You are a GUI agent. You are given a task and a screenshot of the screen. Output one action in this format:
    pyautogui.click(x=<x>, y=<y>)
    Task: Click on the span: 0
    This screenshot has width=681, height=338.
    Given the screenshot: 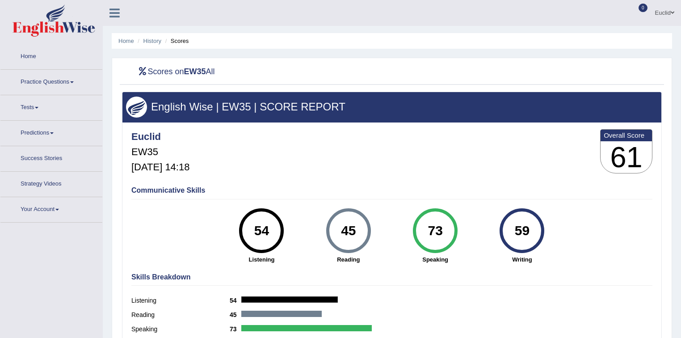 What is the action you would take?
    pyautogui.click(x=643, y=8)
    